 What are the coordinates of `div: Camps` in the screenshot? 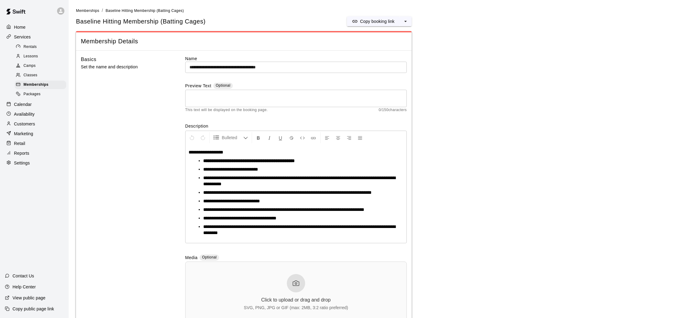 It's located at (40, 66).